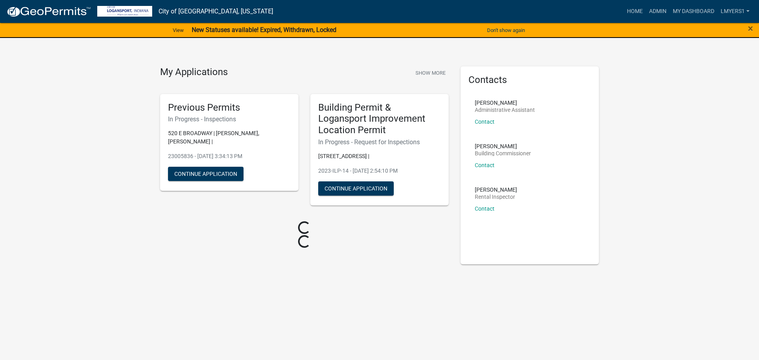 The height and width of the screenshot is (360, 759). I want to click on a: lmyers1, so click(735, 11).